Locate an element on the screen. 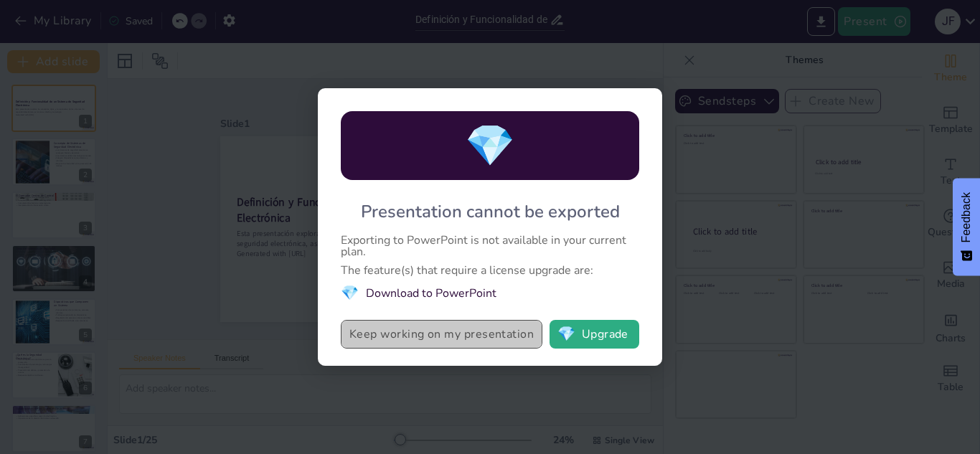  div: The feature(s) that require a license upgrade are: is located at coordinates (490, 271).